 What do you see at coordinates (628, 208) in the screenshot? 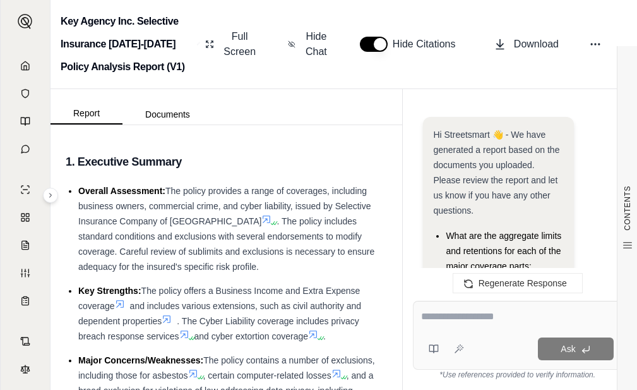
I see `span: CONTENTS` at bounding box center [628, 208].